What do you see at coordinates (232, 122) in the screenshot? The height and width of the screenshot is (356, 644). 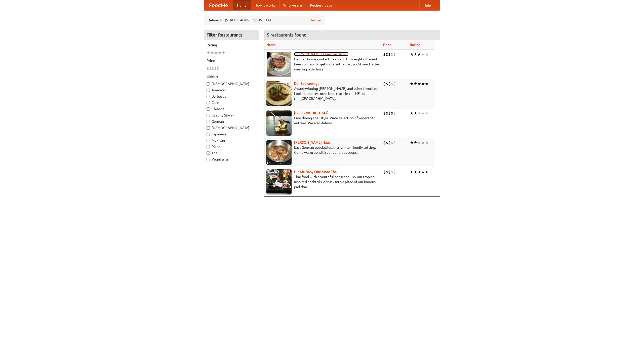 I see `label: German` at bounding box center [232, 122].